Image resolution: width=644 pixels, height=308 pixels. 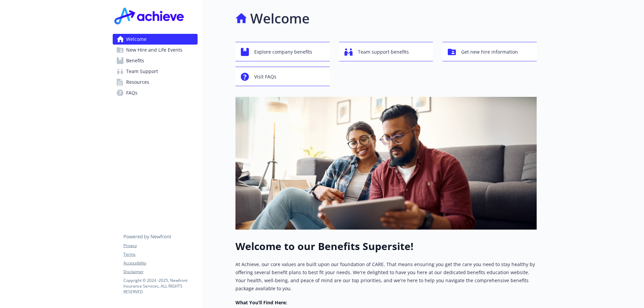 I want to click on span: Explore company benefits, so click(x=283, y=52).